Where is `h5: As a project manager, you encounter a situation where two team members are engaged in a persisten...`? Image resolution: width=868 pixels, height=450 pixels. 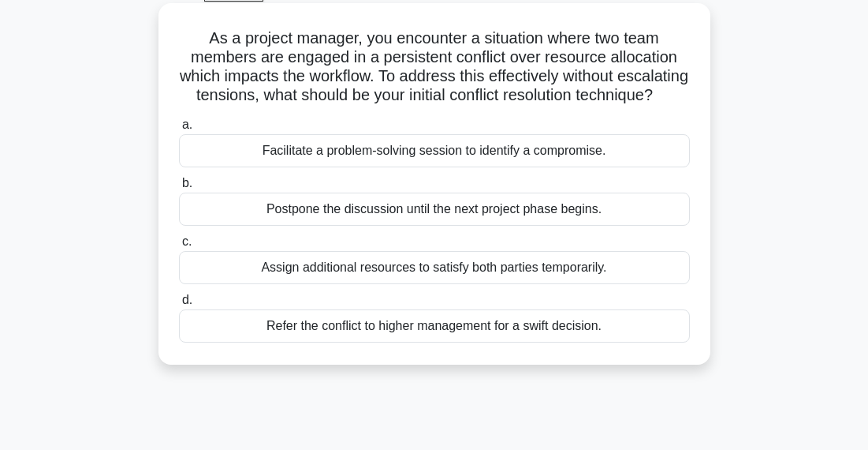
h5: As a project manager, you encounter a situation where two team members are engaged in a persisten... is located at coordinates (434, 67).